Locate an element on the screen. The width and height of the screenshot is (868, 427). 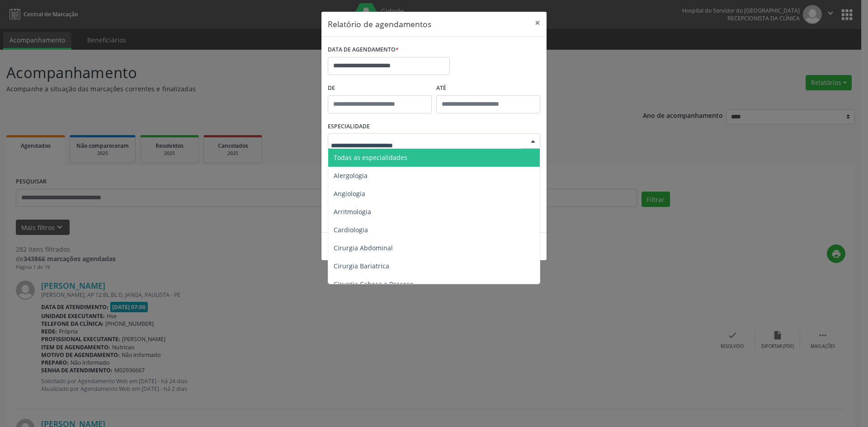
span: Arritmologia is located at coordinates (352, 212).